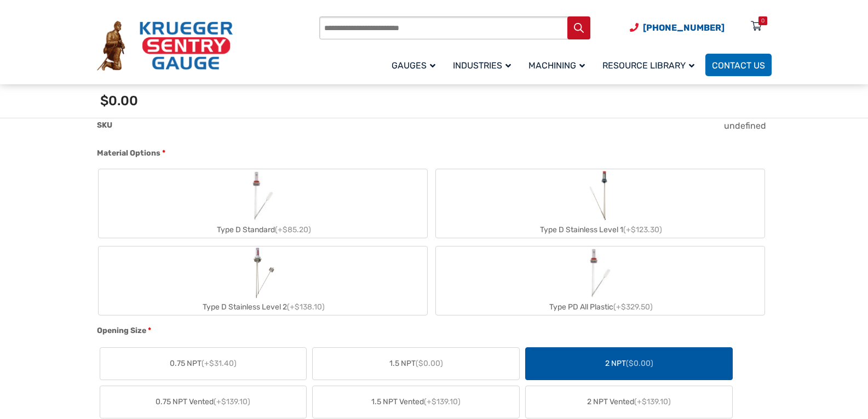 Image resolution: width=868 pixels, height=419 pixels. I want to click on label: Type D Stainless Level 2, so click(263, 280).